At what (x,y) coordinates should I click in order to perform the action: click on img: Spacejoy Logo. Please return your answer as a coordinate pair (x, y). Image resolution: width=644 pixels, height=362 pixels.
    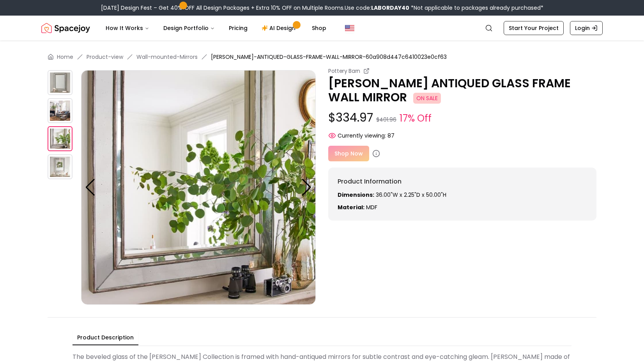
    Looking at the image, I should click on (66, 28).